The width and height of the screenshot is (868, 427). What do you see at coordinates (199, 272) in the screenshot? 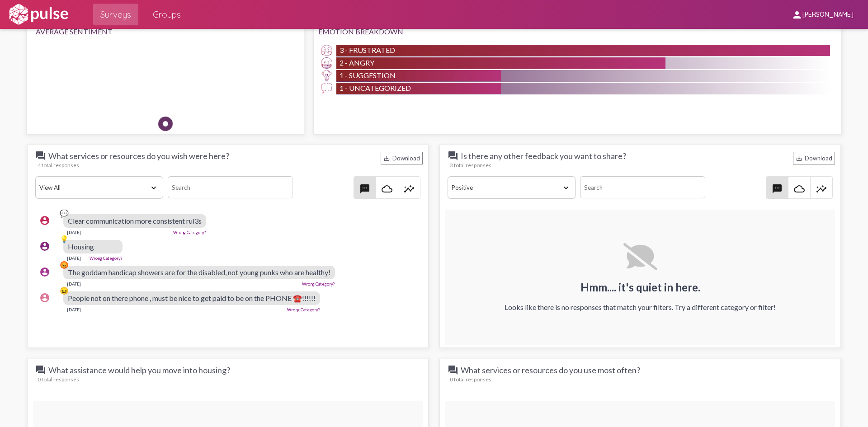
I see `span: The goddam handicap showers are for the disabled, not young punks who are healthy!` at bounding box center [199, 272].